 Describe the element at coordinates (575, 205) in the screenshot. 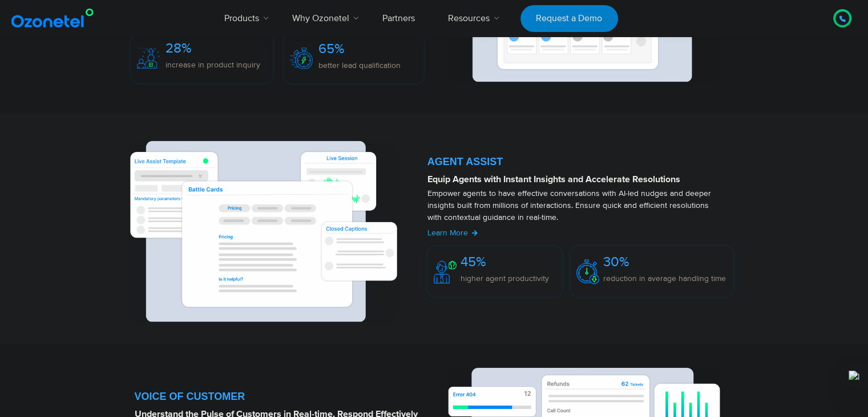

I see `p: Empower agents to have effective conversations with AI-led nudges and deeper insights built from ...` at that location.